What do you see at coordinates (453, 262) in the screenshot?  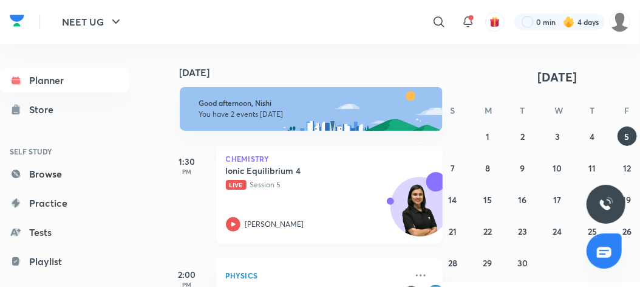 I see `button: September 28, 2025` at bounding box center [453, 262].